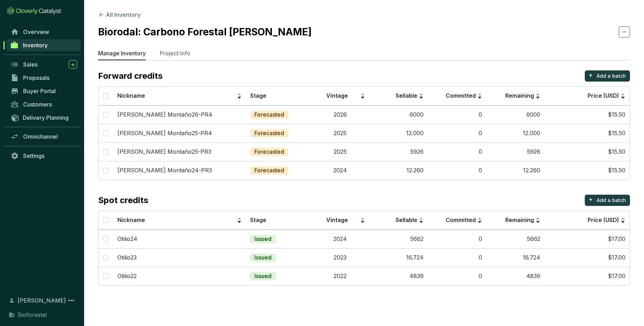 This screenshot has width=644, height=326. Describe the element at coordinates (39, 91) in the screenshot. I see `span: Buyer Portal` at that location.